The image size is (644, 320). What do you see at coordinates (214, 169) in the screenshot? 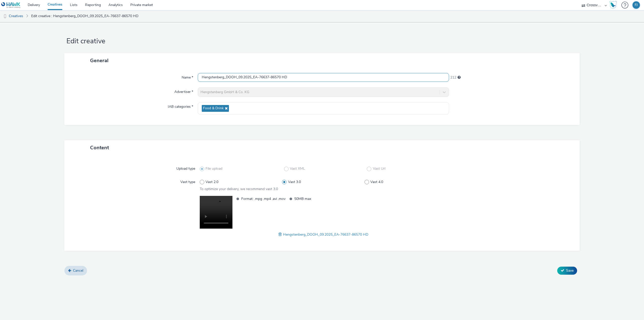
I see `span: File upload` at bounding box center [214, 169].